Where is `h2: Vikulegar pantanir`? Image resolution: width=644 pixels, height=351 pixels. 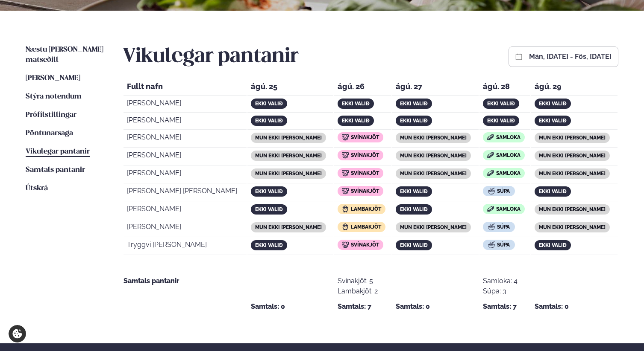 h2: Vikulegar pantanir is located at coordinates (211, 57).